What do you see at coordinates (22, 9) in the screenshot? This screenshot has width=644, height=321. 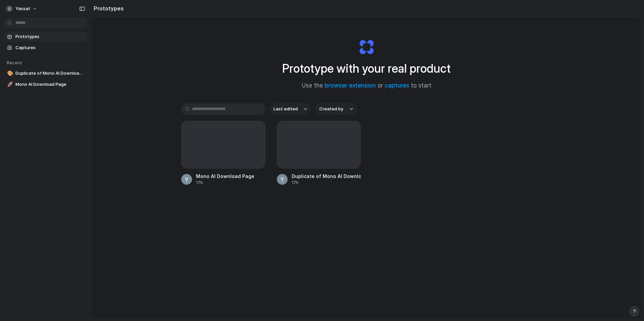 I see `button: yassat` at bounding box center [22, 9].